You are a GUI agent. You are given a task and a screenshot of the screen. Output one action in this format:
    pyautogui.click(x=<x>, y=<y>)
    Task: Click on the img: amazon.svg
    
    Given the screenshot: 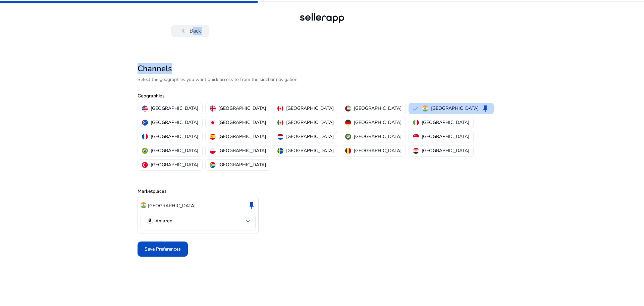 What is the action you would take?
    pyautogui.click(x=150, y=221)
    